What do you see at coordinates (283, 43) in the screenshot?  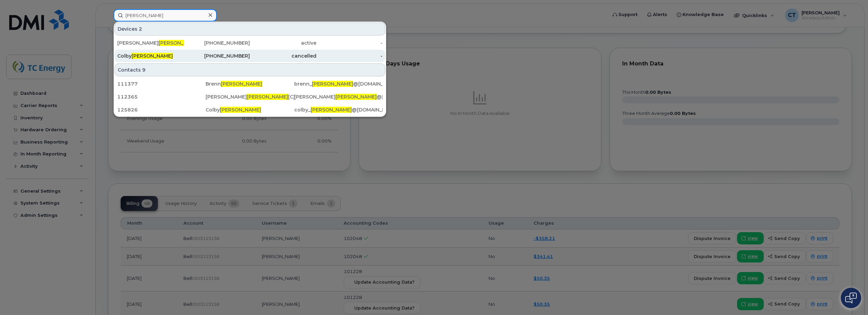 I see `div: active` at bounding box center [283, 43].